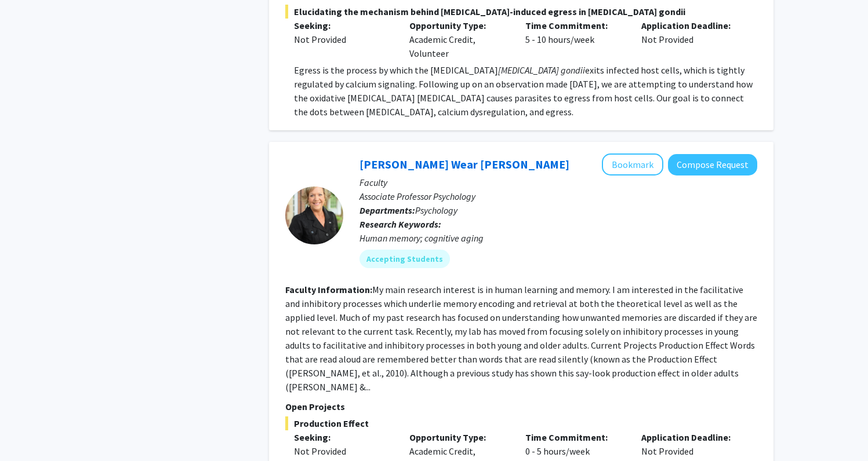  Describe the element at coordinates (405, 259) in the screenshot. I see `mat-chip: Accepting Students` at that location.